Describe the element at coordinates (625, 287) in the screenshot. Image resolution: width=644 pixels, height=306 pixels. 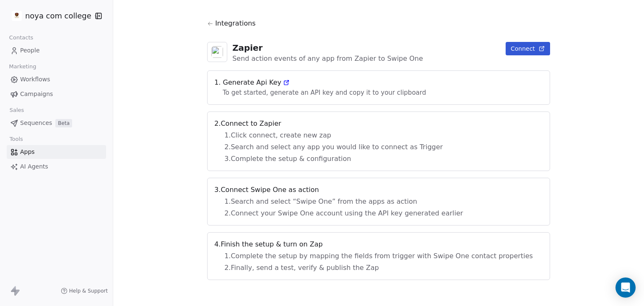
I see `div: Open Intercom Messenger` at that location.